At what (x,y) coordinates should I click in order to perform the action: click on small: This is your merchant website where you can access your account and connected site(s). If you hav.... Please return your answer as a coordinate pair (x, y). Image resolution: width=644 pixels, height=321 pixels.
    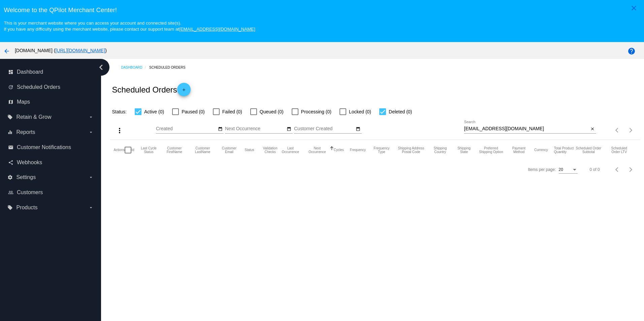
    Looking at the image, I should click on (130, 26).